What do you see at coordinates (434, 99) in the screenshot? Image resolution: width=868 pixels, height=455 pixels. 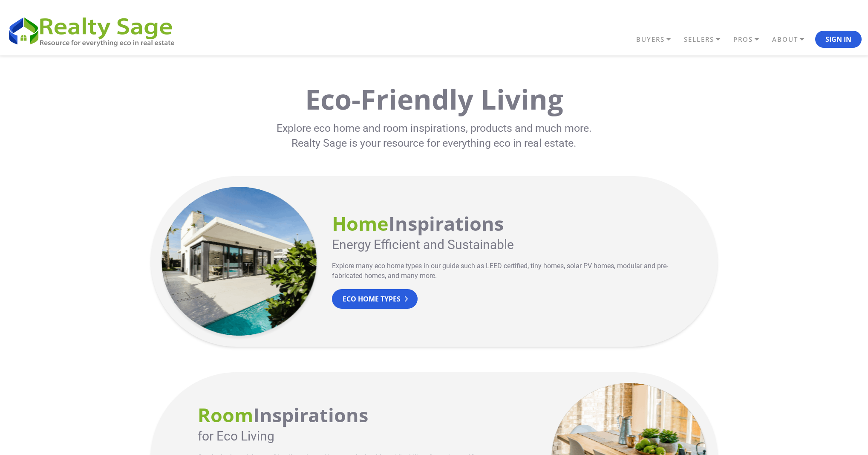 I see `h1: Eco-Friendly Living` at bounding box center [434, 99].